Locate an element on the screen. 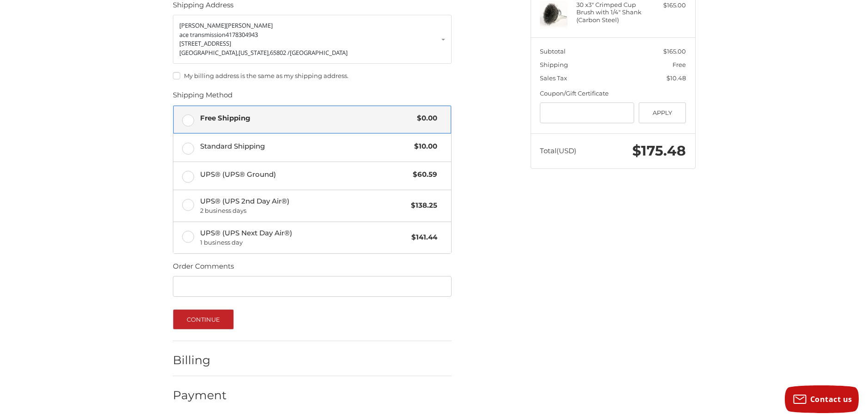 This screenshot has height=420, width=868. span: $165.00 is located at coordinates (674, 51).